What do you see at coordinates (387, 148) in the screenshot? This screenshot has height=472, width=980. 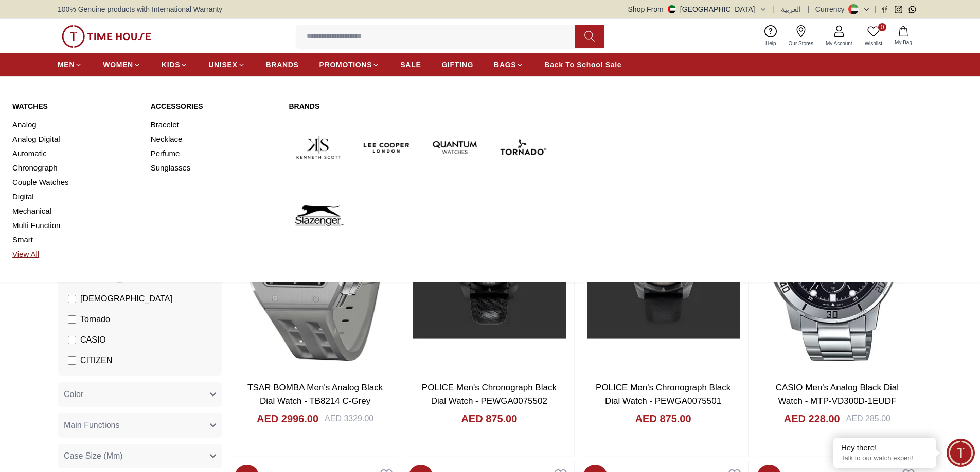 I see `img: Lee Cooper` at bounding box center [387, 148].